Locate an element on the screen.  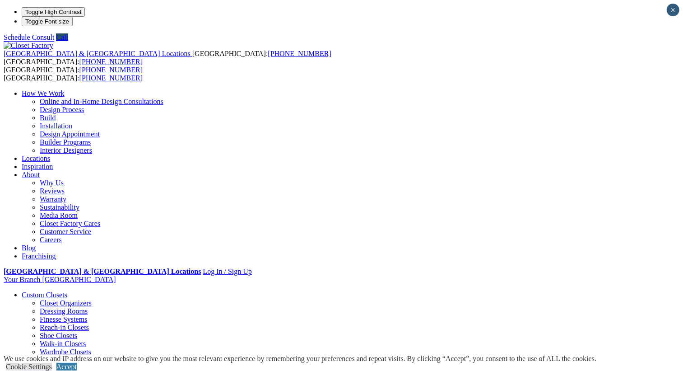
a: Online and In-Home Design Consultations is located at coordinates (102, 101).